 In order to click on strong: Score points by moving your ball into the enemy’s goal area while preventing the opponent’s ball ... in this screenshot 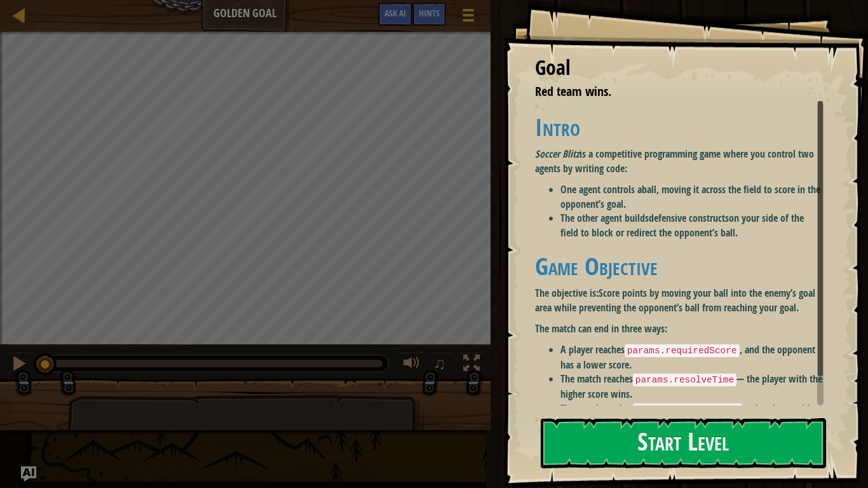, I will do `click(675, 300)`.